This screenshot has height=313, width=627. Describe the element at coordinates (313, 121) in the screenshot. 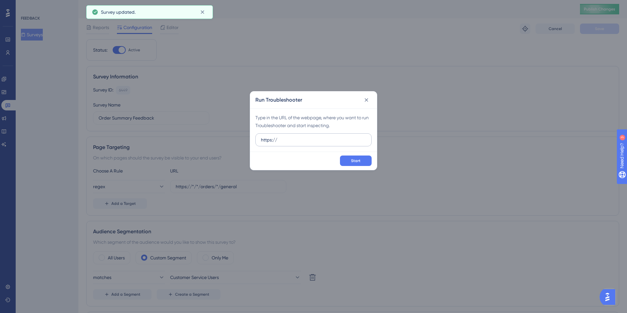

I see `div: Type in the URL of the webpage, where you want to run Troubleshooter and start inspecting.` at that location.